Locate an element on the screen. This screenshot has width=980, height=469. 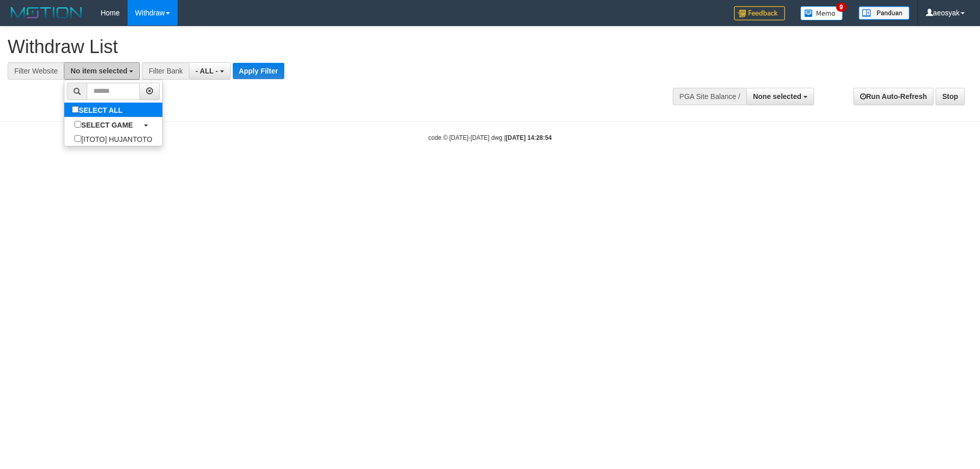
img: MOTION_logo.png is located at coordinates (47, 13).